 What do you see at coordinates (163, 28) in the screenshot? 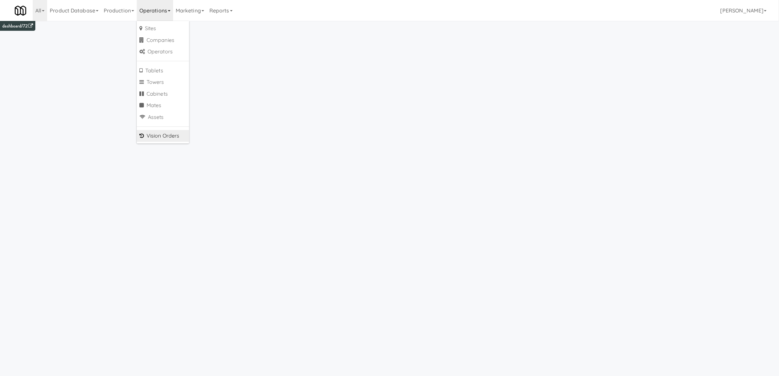
I see `a: Sites` at bounding box center [163, 28].